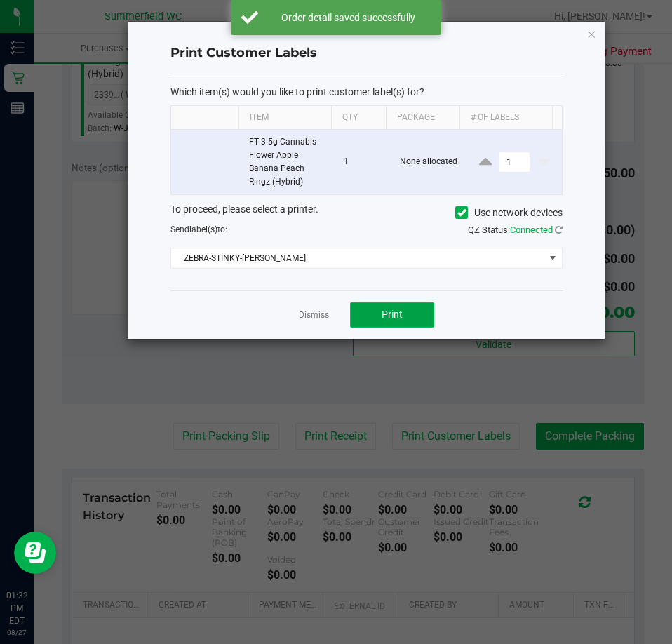  Describe the element at coordinates (348, 18) in the screenshot. I see `div: Order detail saved successfully` at that location.